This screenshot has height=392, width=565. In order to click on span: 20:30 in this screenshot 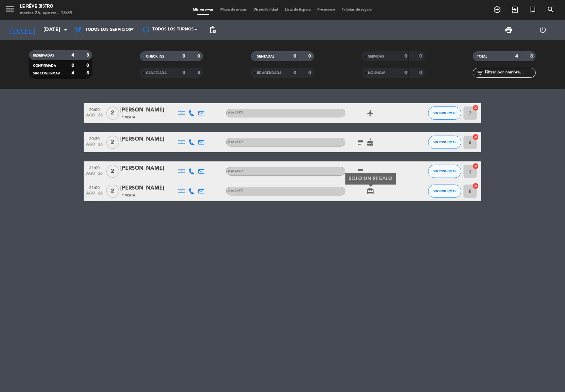, I will do `click(94, 138)`.